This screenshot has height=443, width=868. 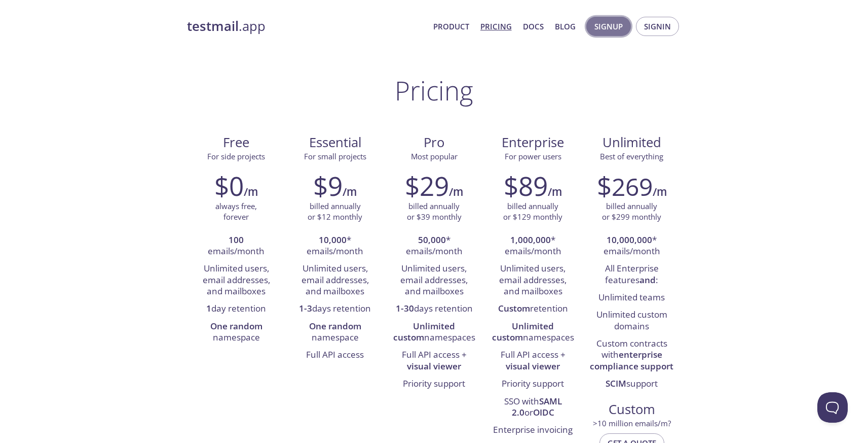 I want to click on li: Unlimited teams, so click(x=631, y=298).